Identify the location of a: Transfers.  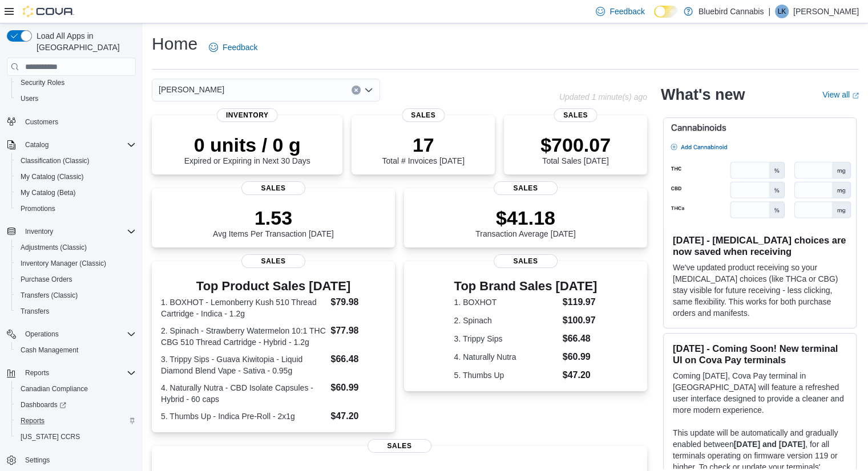
(35, 312).